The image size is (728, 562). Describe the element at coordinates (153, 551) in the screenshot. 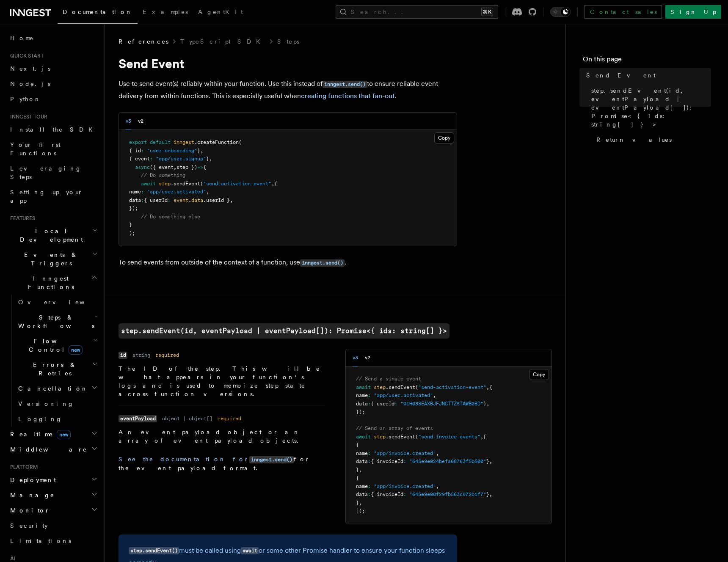

I see `code: step.sendEvent()` at that location.